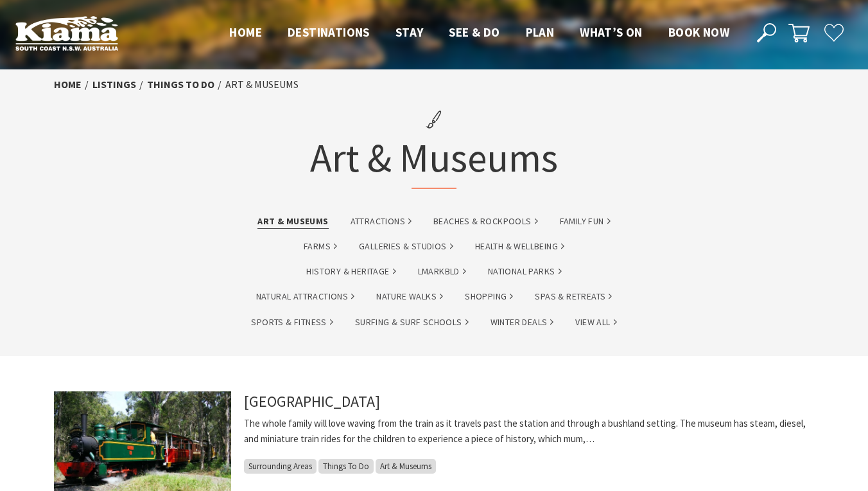 The image size is (868, 491). I want to click on span: See & Do, so click(474, 32).